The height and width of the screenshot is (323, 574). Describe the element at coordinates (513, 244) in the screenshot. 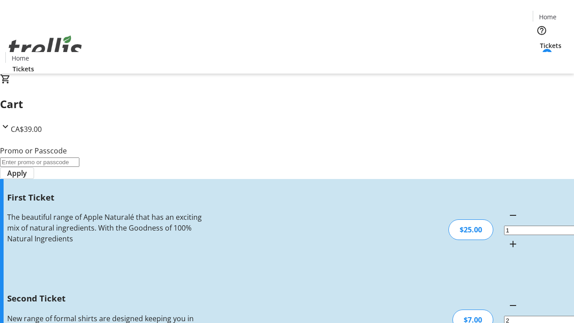

I see `button: Increment by one` at that location.